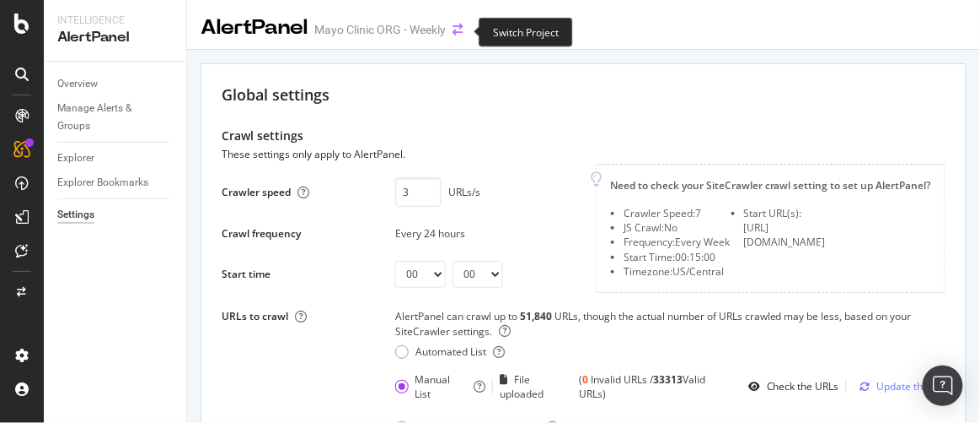 The image size is (980, 423). What do you see at coordinates (586, 379) in the screenshot?
I see `div: 0` at bounding box center [586, 379].